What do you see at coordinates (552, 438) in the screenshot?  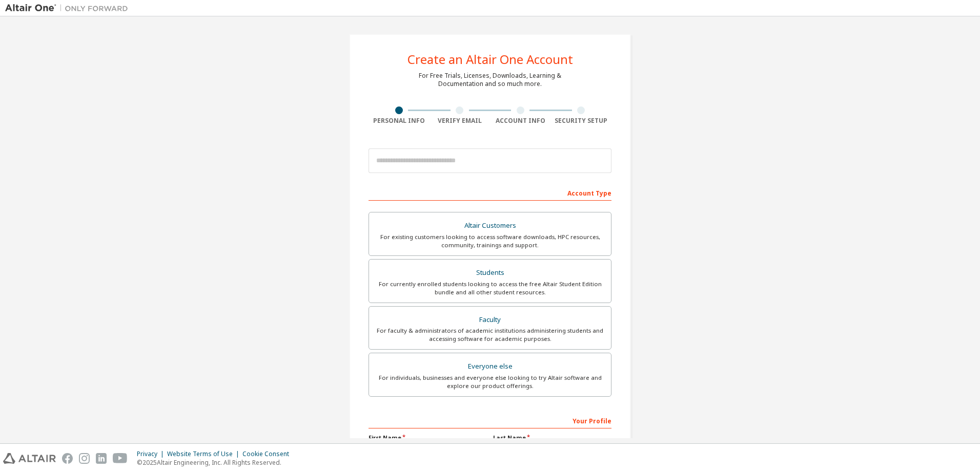 I see `label: Last Name` at bounding box center [552, 438].